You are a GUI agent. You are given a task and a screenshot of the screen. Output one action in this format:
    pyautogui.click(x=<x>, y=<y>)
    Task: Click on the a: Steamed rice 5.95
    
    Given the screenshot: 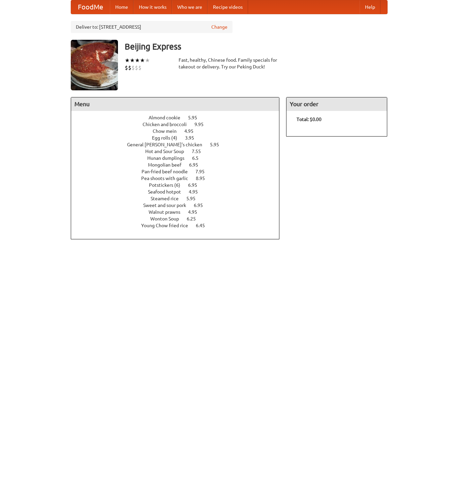 What is the action you would take?
    pyautogui.click(x=179, y=198)
    